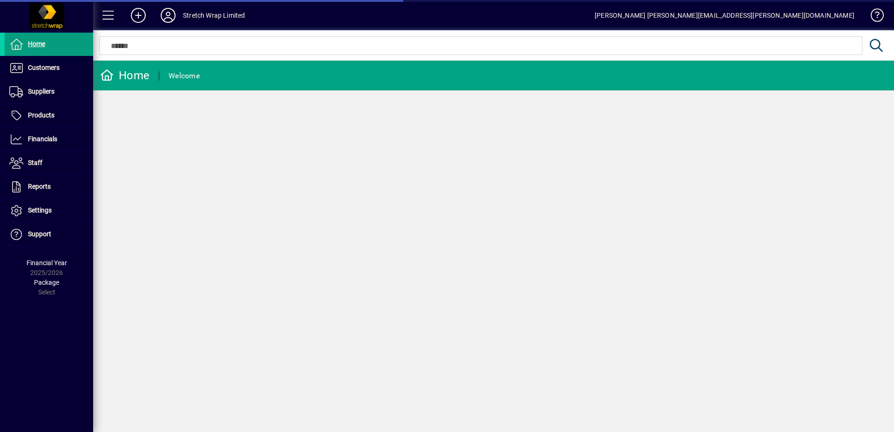 The width and height of the screenshot is (894, 432). What do you see at coordinates (49, 187) in the screenshot?
I see `a: Reports` at bounding box center [49, 187].